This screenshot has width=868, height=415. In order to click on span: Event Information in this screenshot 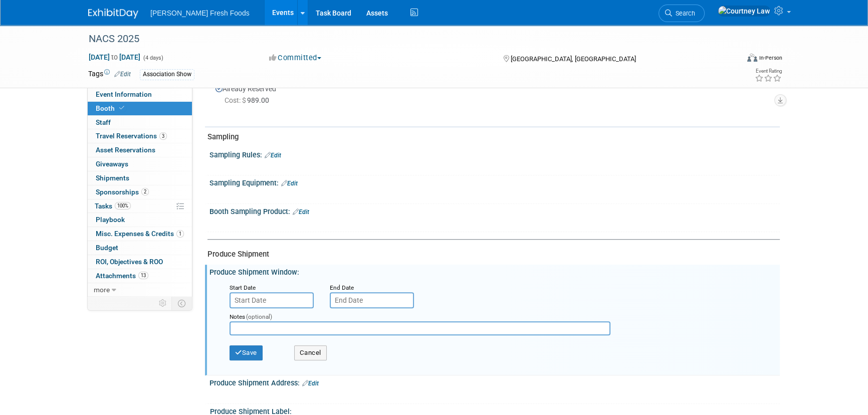, I will do `click(124, 94)`.